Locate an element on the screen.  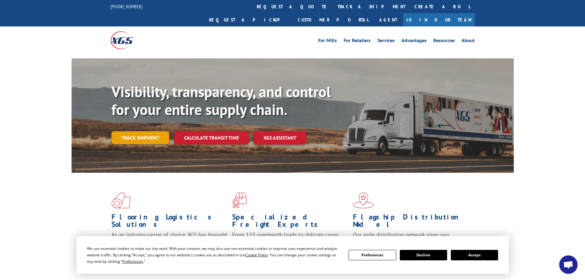
a: Resources is located at coordinates (444, 41).